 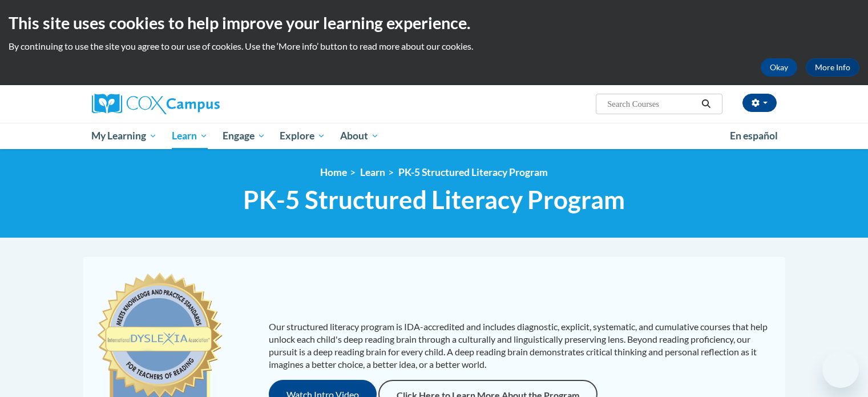 What do you see at coordinates (124, 136) in the screenshot?
I see `span: My Learning` at bounding box center [124, 136].